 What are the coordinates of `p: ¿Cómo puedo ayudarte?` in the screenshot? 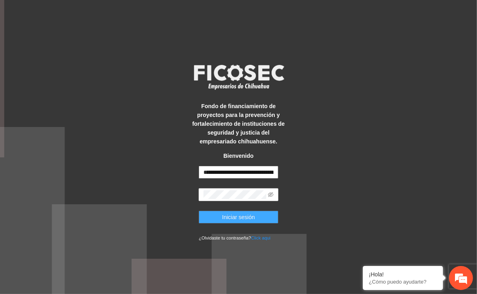 It's located at (403, 282).